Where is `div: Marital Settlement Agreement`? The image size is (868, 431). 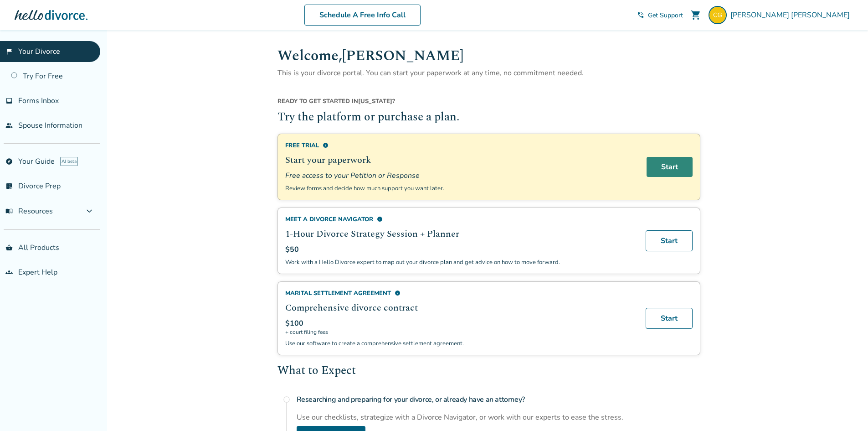
div: Marital Settlement Agreement is located at coordinates (460, 293).